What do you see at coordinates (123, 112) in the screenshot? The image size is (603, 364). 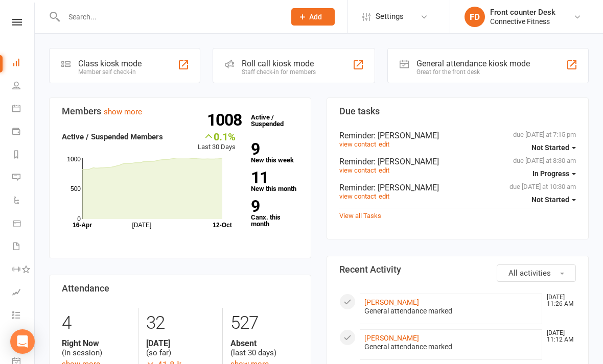 I see `a: show more` at bounding box center [123, 112].